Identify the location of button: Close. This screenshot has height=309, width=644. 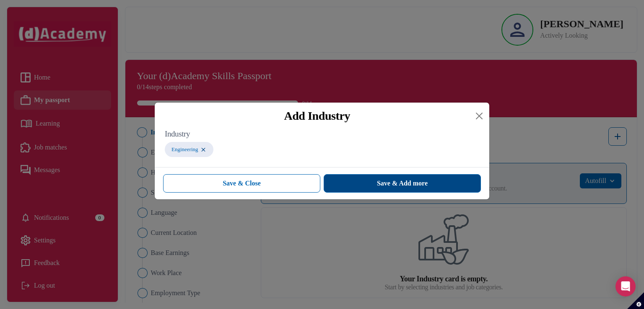
(479, 116).